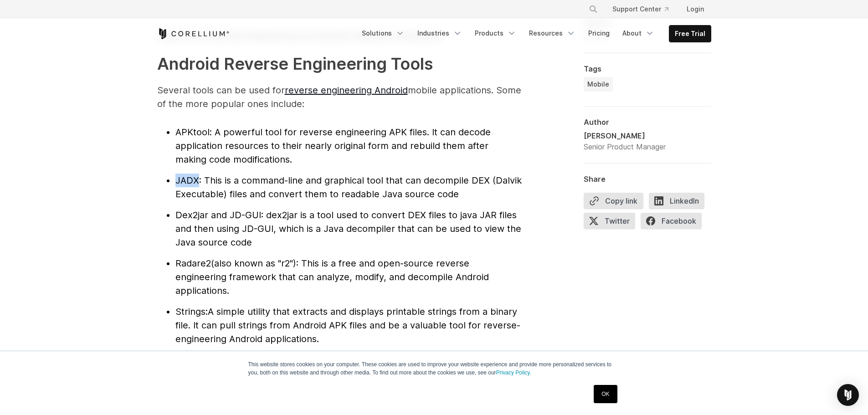 Image resolution: width=868 pixels, height=415 pixels. What do you see at coordinates (641, 9) in the screenshot?
I see `a: Support Center` at bounding box center [641, 9].